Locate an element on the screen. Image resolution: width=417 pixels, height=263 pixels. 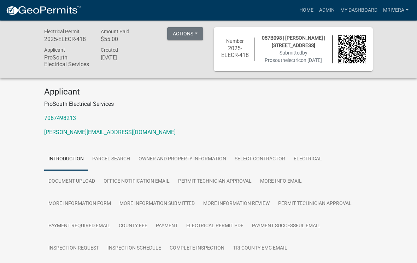
a: Parcel search is located at coordinates (111, 159).